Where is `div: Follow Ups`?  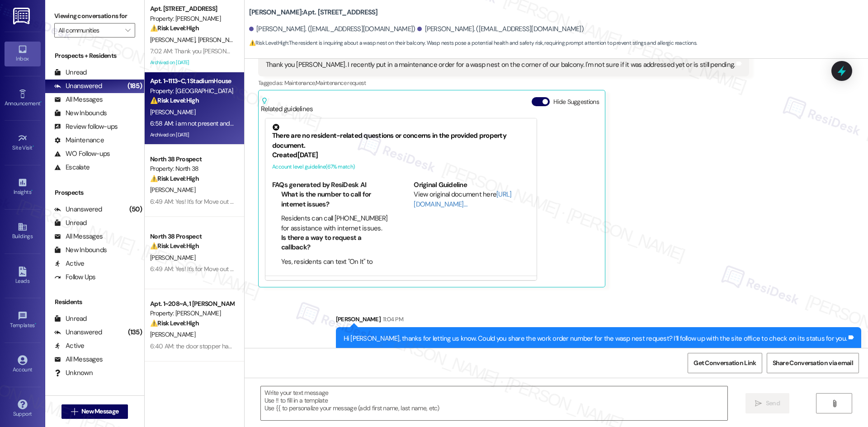
div: Follow Ups is located at coordinates (75, 277).